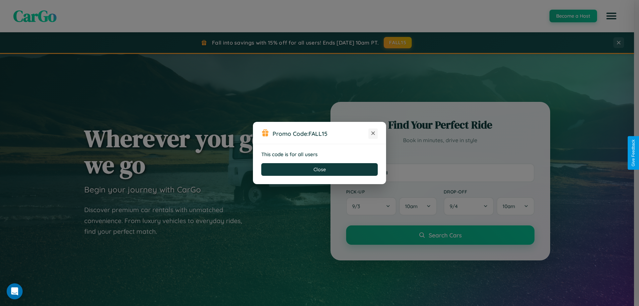 Image resolution: width=639 pixels, height=306 pixels. Describe the element at coordinates (320, 133) in the screenshot. I see `h3: Promo Code:` at that location.